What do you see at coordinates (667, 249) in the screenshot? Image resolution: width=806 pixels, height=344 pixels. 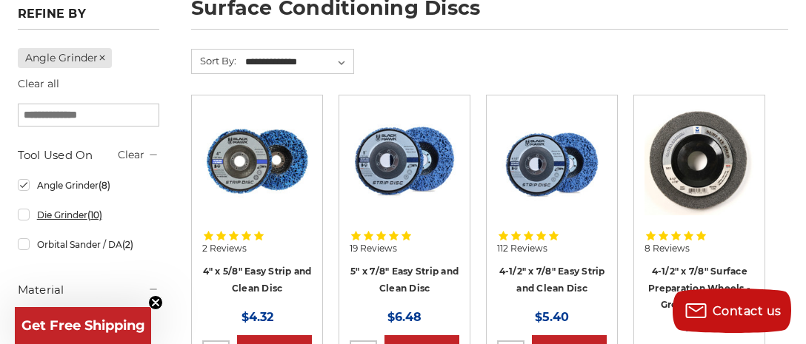 I see `span: 8 Reviews` at bounding box center [667, 249].